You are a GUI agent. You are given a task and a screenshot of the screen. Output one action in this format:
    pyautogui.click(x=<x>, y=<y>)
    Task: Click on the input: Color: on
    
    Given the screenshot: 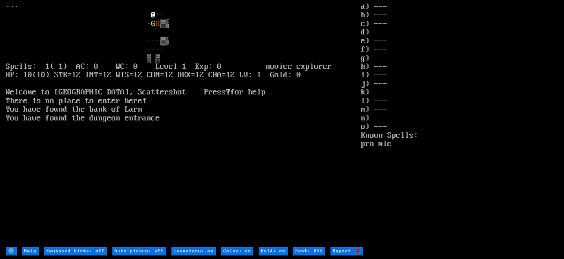 What is the action you would take?
    pyautogui.click(x=237, y=251)
    